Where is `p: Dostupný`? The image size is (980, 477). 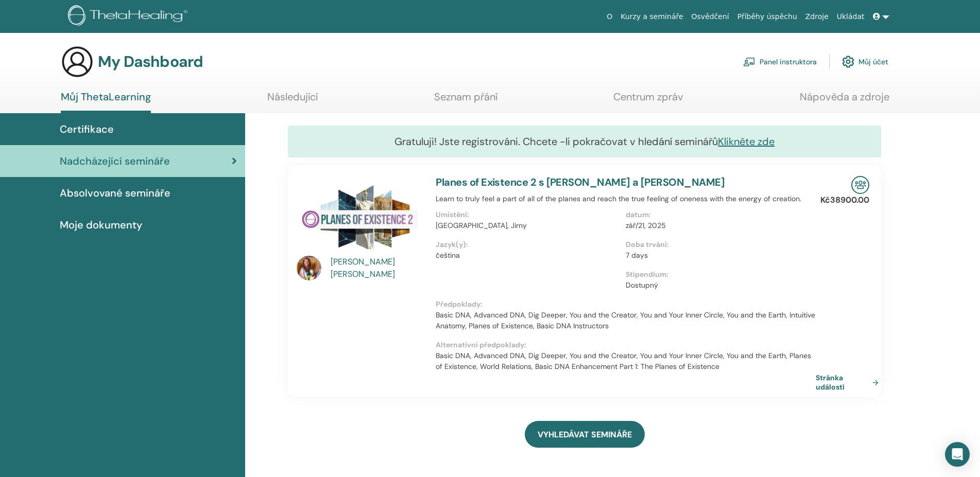 p: Dostupný is located at coordinates (717, 286).